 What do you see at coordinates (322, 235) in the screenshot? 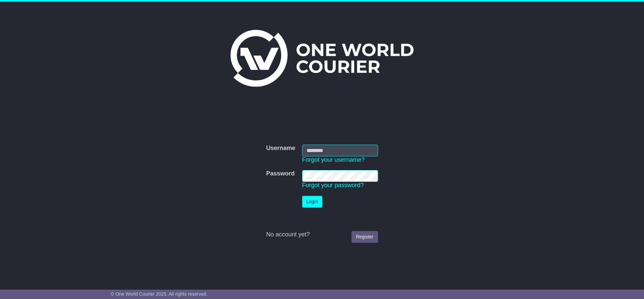
I see `div: No account yet?` at bounding box center [322, 235].